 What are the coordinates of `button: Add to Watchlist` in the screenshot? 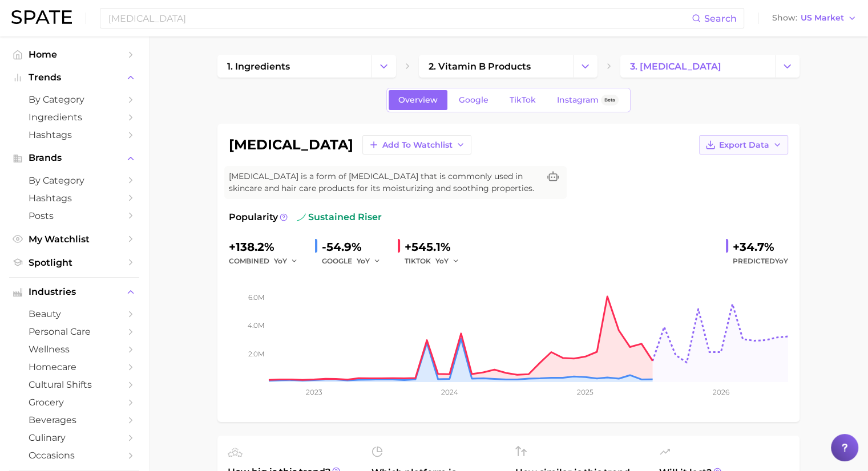 It's located at (417, 145).